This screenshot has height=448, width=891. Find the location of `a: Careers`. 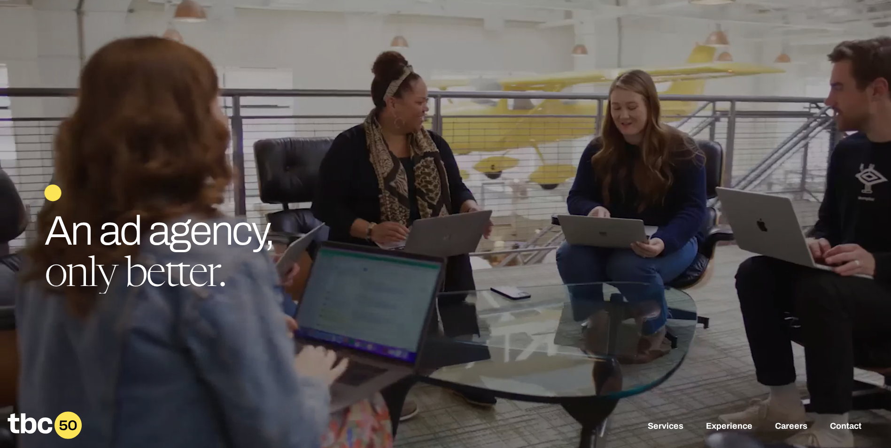

a: Careers is located at coordinates (791, 427).